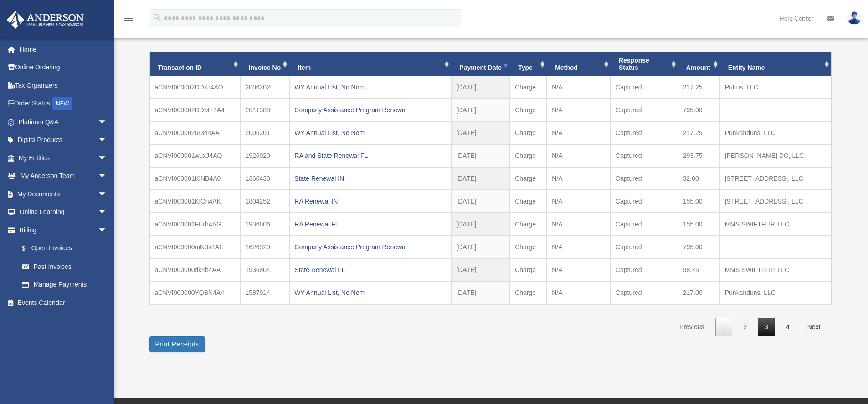 This screenshot has width=868, height=404. I want to click on a: 3, so click(766, 327).